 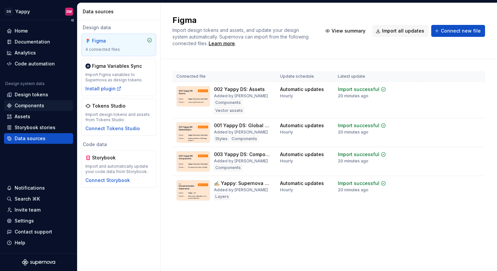 What do you see at coordinates (39, 128) in the screenshot?
I see `a: Storybook stories` at bounding box center [39, 128].